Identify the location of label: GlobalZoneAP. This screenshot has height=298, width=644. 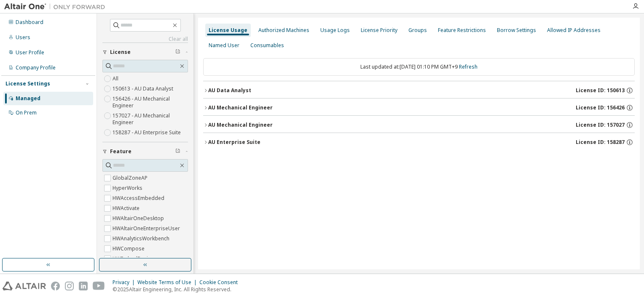
(131, 178).